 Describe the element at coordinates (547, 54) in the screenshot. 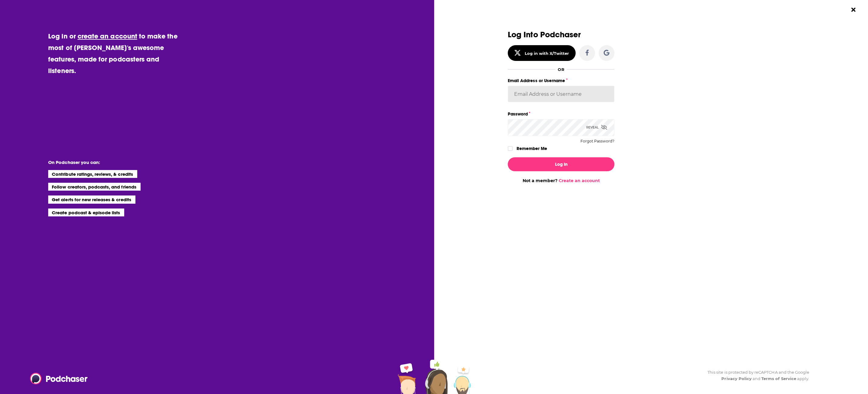

I see `div: Log in with X/Twitter` at that location.